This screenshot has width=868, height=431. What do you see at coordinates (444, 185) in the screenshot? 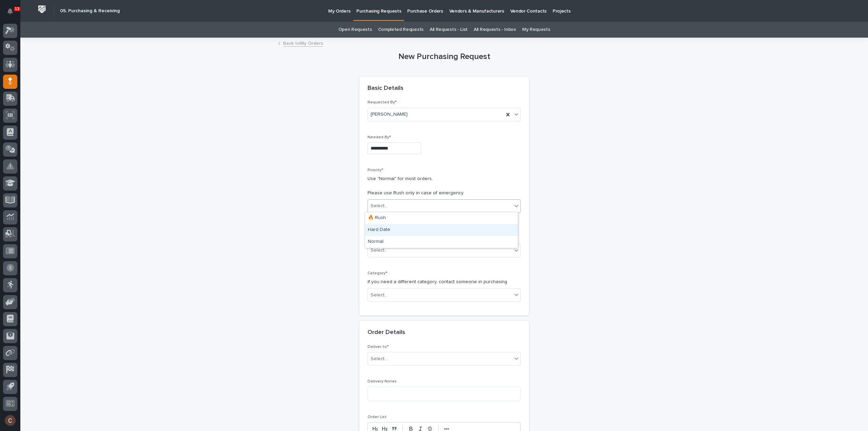
I see `p: Use "Normal" for most orders. Please use Rush only in case of emergency.` at bounding box center [444, 185].